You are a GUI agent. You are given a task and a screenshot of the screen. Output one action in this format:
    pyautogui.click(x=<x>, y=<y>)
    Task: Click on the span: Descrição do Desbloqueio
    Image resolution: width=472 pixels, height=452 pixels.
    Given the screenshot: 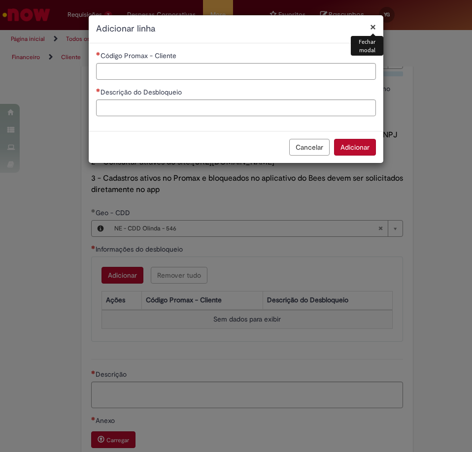 What is the action you would take?
    pyautogui.click(x=142, y=92)
    